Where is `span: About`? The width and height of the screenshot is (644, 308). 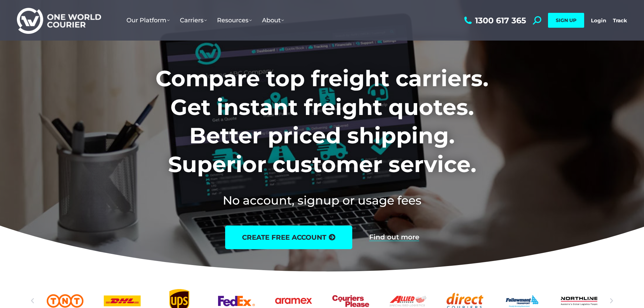 span: About is located at coordinates (273, 20).